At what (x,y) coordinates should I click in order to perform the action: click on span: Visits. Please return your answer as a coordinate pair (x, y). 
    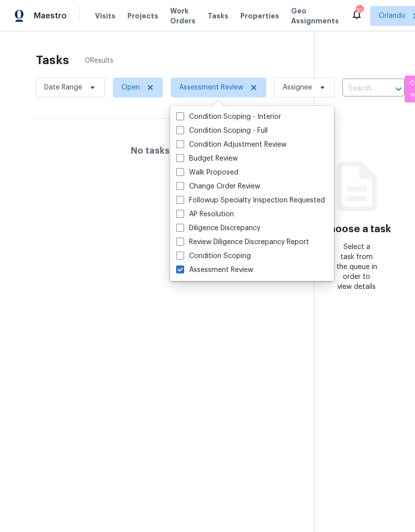
    Looking at the image, I should click on (105, 16).